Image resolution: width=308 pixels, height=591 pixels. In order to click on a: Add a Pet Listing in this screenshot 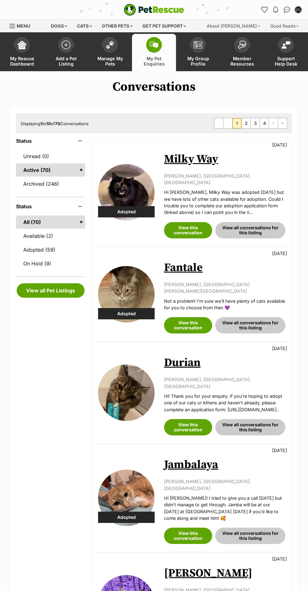, I will do `click(66, 52)`.